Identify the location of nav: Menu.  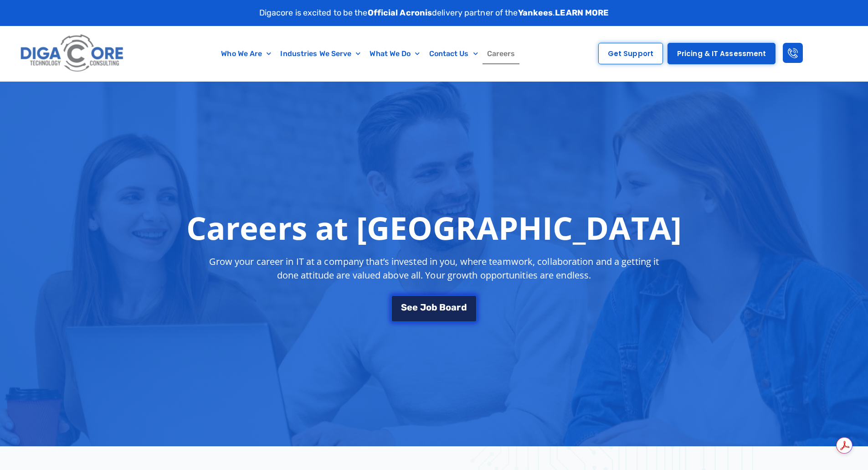
(368, 54).